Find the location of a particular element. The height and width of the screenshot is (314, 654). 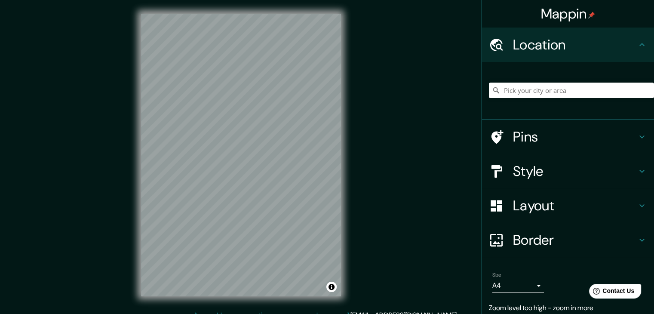

canvas: Map is located at coordinates (241, 155).